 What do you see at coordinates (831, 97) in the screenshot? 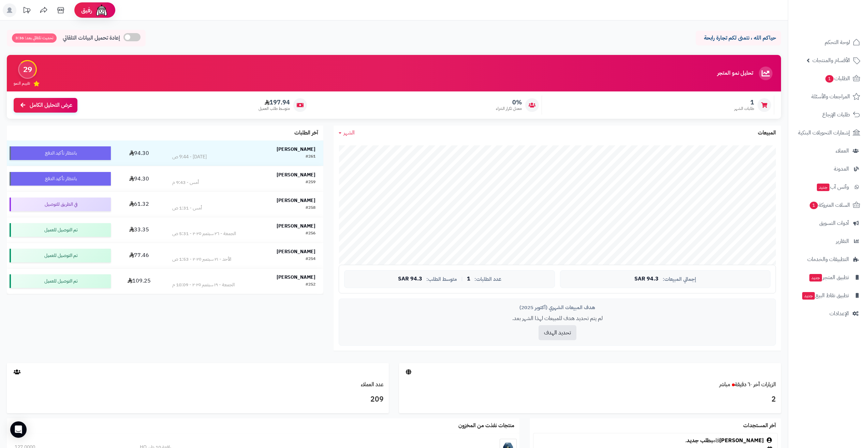
I see `span: المراجعات والأسئلة` at bounding box center [831, 97].